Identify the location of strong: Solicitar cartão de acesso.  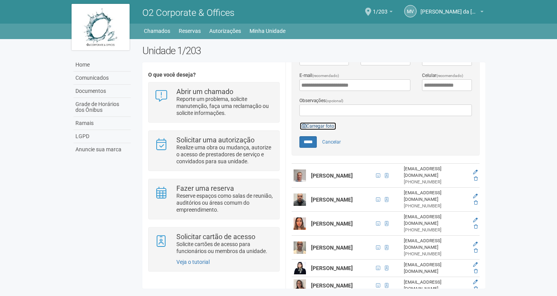
(216, 236).